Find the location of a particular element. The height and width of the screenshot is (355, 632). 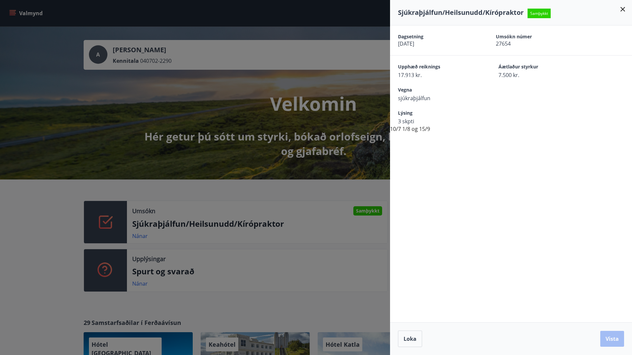

span: Upphæð reiknings is located at coordinates (437, 67).